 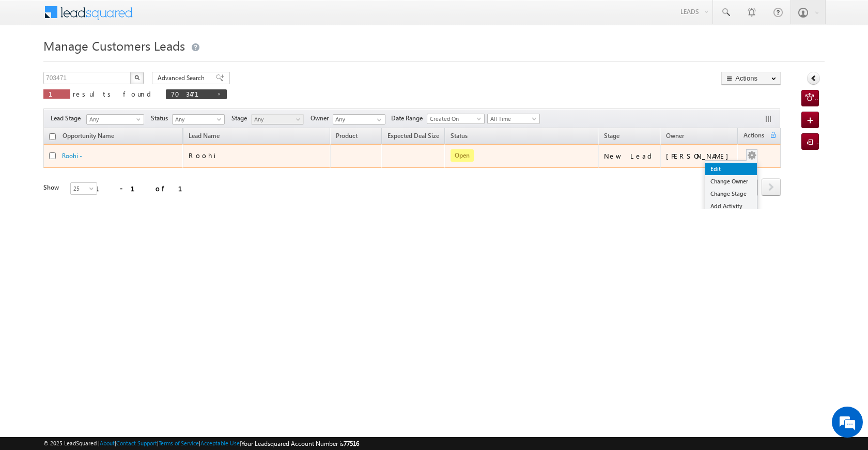 I want to click on span: Open, so click(x=462, y=155).